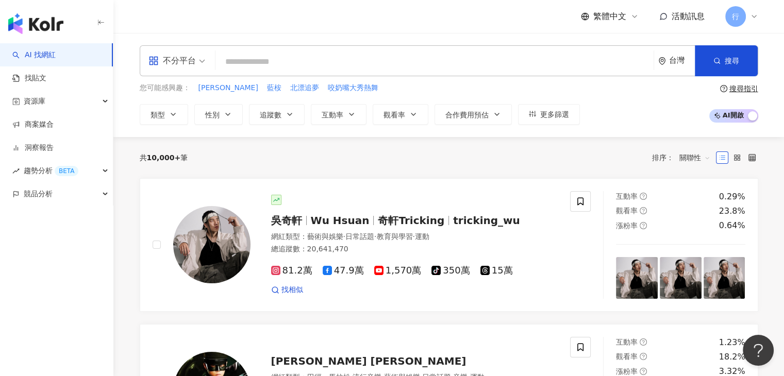 The height and width of the screenshot is (376, 784). What do you see at coordinates (735, 16) in the screenshot?
I see `span: 行` at bounding box center [735, 16].